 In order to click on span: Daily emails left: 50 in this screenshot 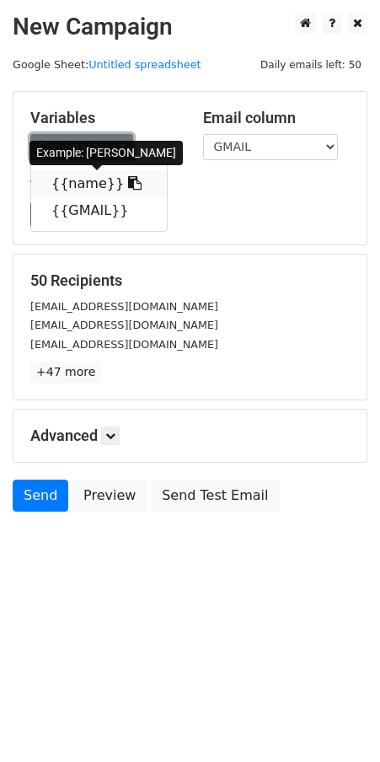, I will do `click(311, 65)`.